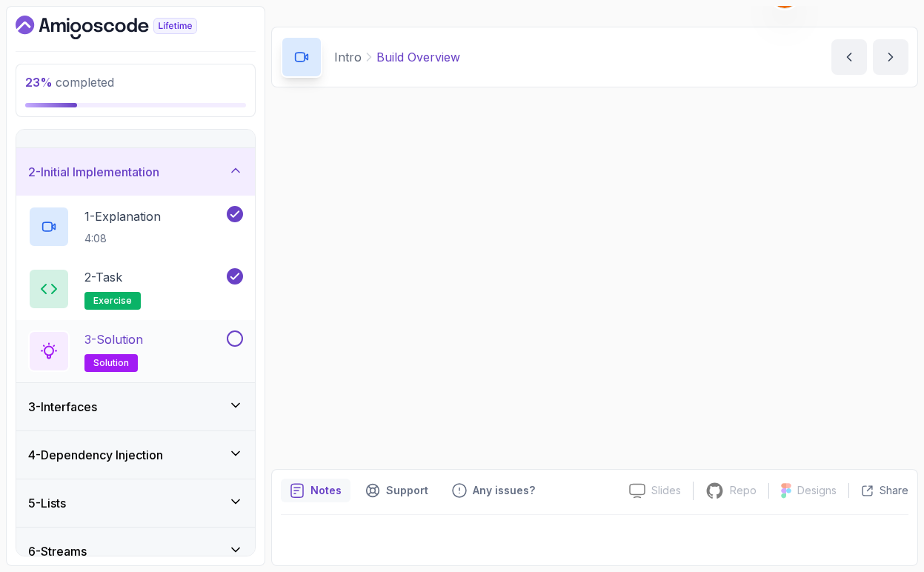  Describe the element at coordinates (744, 491) in the screenshot. I see `p: Repo` at that location.